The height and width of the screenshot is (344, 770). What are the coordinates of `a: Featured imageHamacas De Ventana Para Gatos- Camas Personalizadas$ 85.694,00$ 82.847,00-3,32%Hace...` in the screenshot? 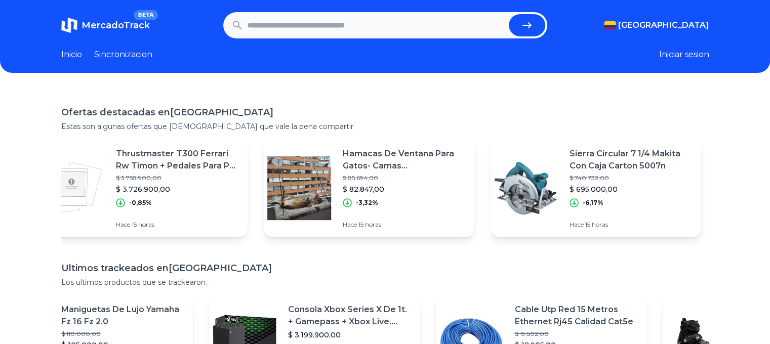 It's located at (369, 188).